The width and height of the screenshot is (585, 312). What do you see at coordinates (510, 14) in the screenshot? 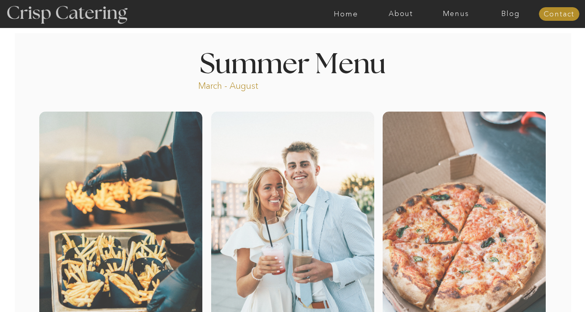
I see `nav: Blog` at bounding box center [510, 14].